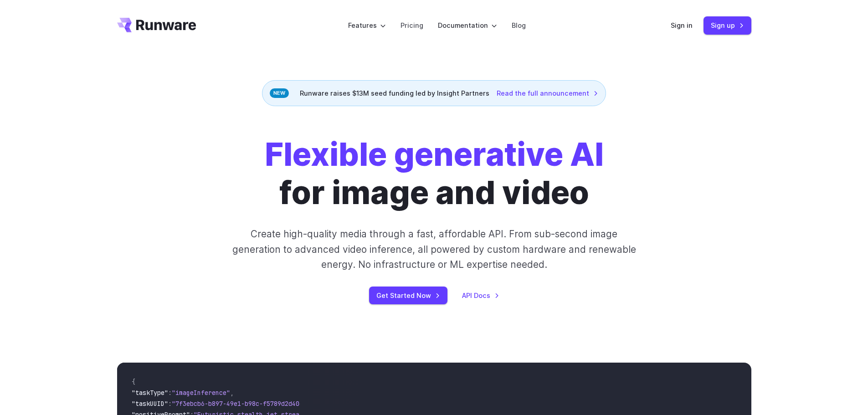 This screenshot has height=415, width=868. Describe the element at coordinates (682, 25) in the screenshot. I see `a: Sign in` at that location.